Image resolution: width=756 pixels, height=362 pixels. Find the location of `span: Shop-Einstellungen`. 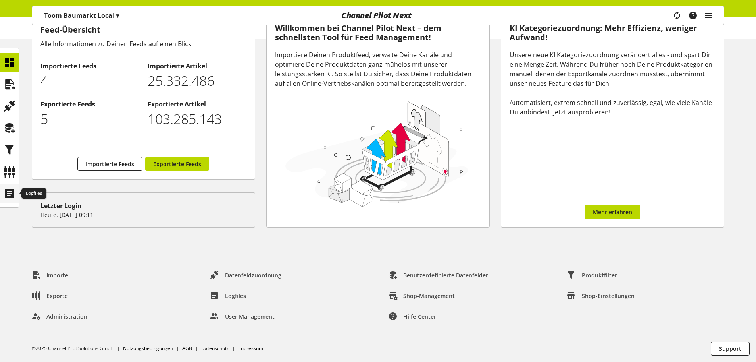

span: Shop-Einstellungen is located at coordinates (608, 295).